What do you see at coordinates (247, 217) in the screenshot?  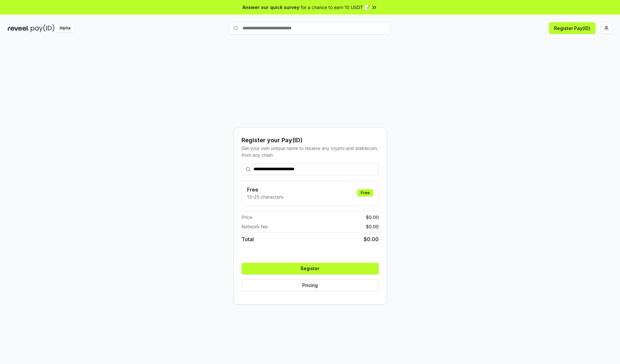 I see `span: Price` at bounding box center [247, 217].